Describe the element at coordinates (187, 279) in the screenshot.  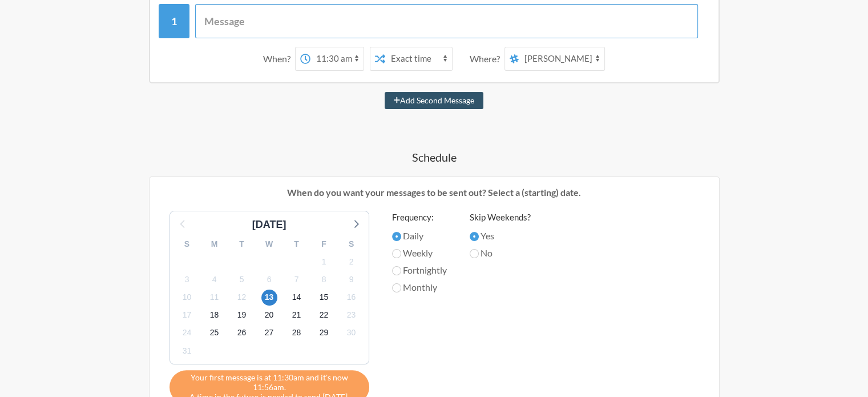
I see `span: Wednesday, September 3, 2025` at that location.